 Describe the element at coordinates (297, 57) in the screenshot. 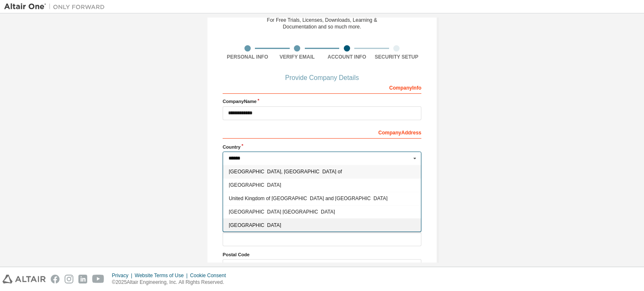

I see `div: Verify Email` at that location.